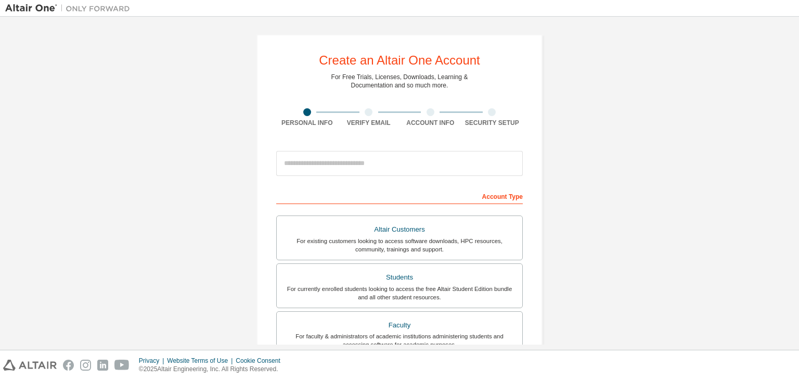 Image resolution: width=799 pixels, height=380 pixels. What do you see at coordinates (430, 123) in the screenshot?
I see `div: Account Info` at bounding box center [430, 123].